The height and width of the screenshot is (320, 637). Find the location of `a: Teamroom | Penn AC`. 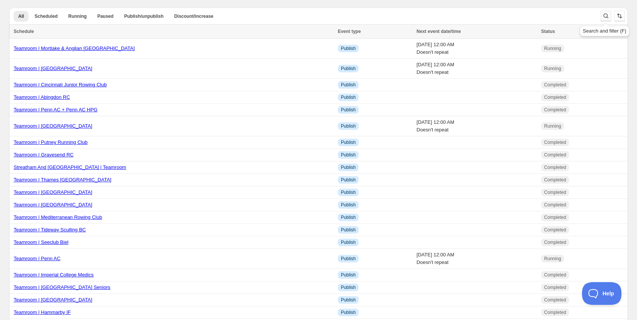

a: Teamroom | Penn AC is located at coordinates (37, 259).